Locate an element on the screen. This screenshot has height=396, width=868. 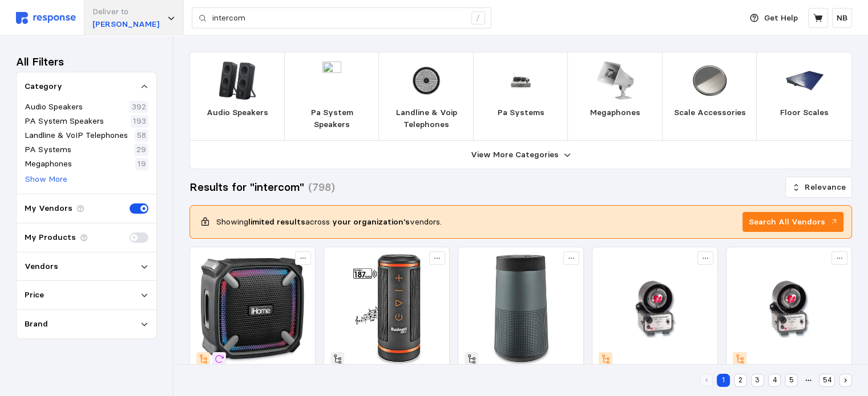
p: My Vendors is located at coordinates (49, 209).